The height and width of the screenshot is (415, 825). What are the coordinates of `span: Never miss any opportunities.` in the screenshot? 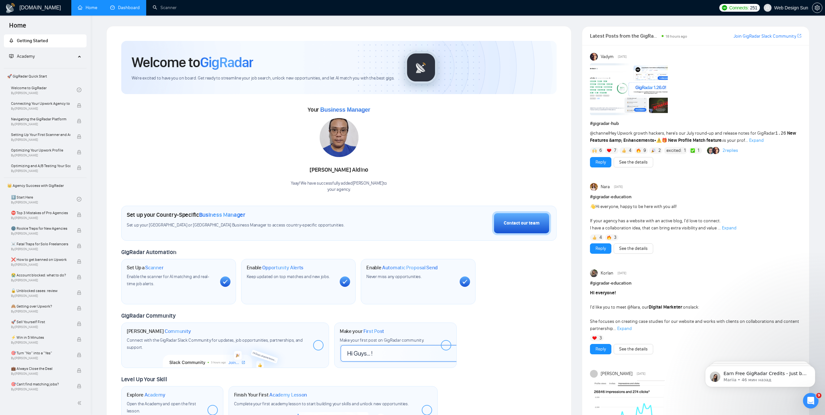 It's located at (394, 276).